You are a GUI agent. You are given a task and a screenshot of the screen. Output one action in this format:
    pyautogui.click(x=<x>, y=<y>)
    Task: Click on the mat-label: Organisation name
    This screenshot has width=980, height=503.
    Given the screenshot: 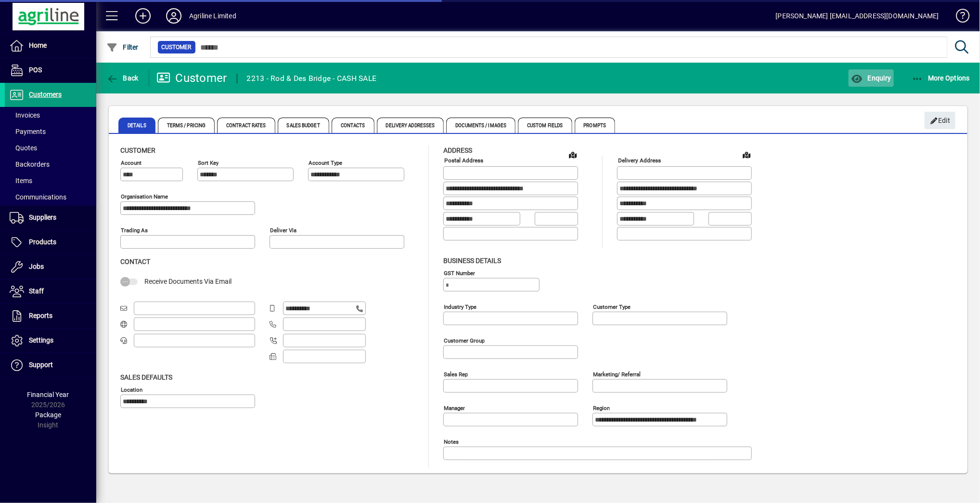 What is the action you would take?
    pyautogui.click(x=145, y=196)
    